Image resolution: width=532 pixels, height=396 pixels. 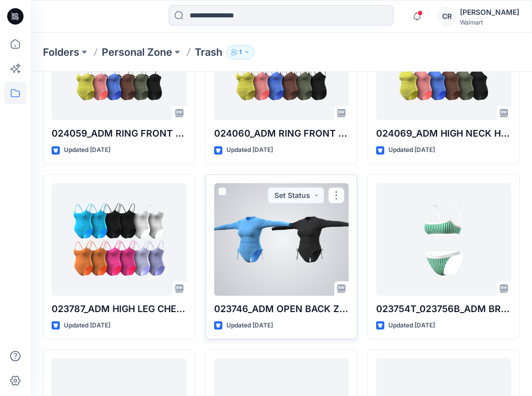 What do you see at coordinates (240, 52) in the screenshot?
I see `button: 1` at bounding box center [240, 52].